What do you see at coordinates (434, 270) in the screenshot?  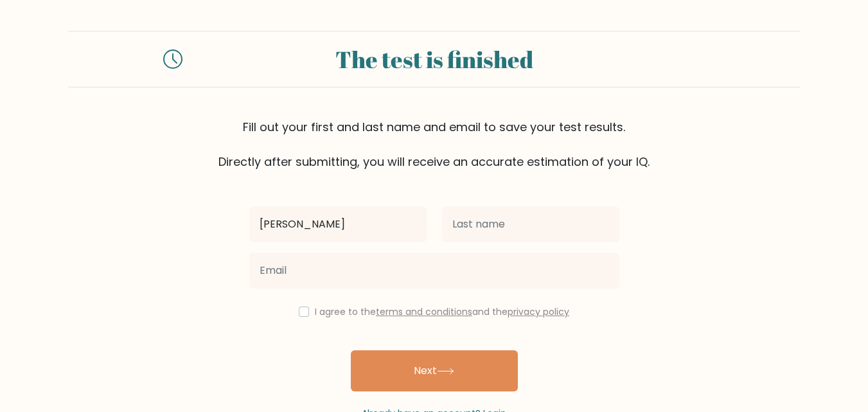 I see `input: Email` at bounding box center [434, 270].